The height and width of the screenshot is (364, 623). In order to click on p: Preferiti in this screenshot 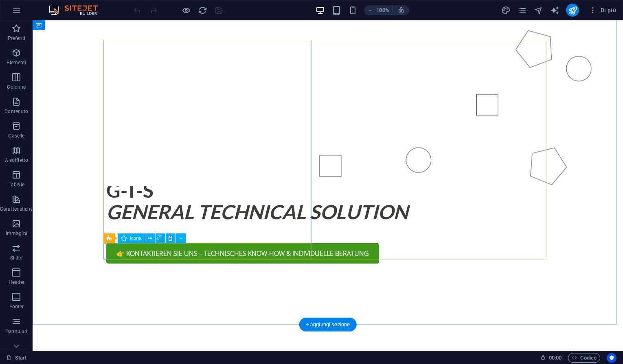, I will do `click(17, 38)`.